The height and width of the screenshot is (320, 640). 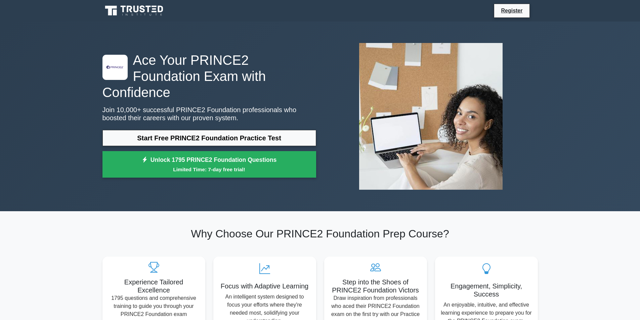 I want to click on h1: Ace Your PRINCE2 Foundation Exam with Confidence, so click(x=209, y=76).